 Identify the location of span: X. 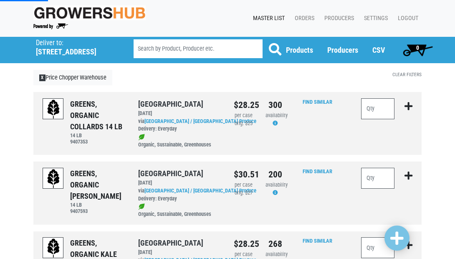
(42, 78).